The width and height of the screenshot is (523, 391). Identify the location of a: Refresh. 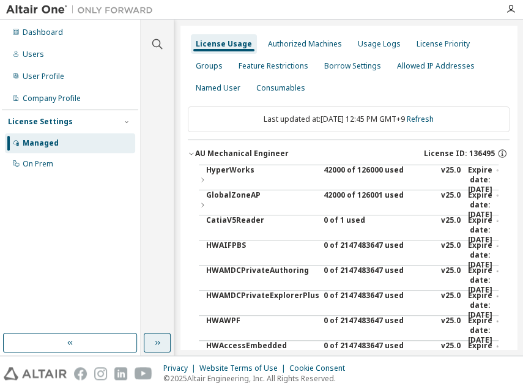
(420, 119).